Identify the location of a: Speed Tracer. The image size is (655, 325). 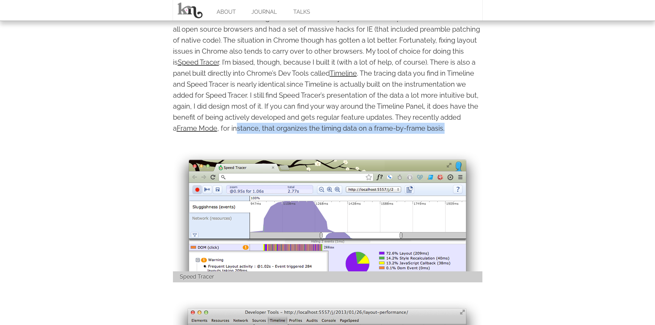
(198, 62).